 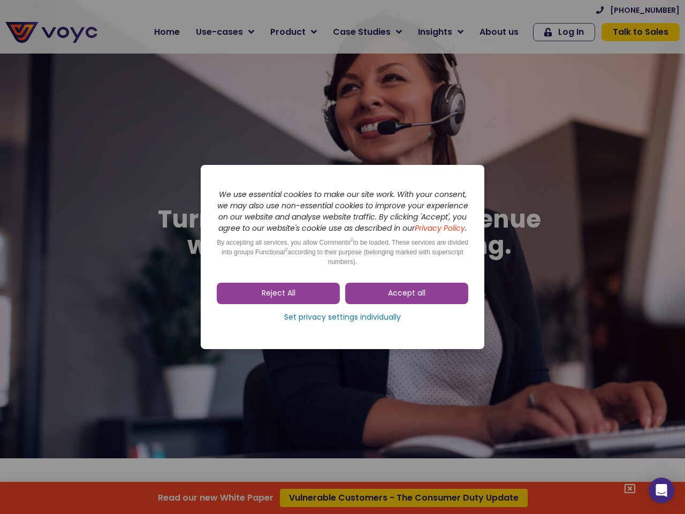 What do you see at coordinates (407, 293) in the screenshot?
I see `a: Accept all` at bounding box center [407, 293].